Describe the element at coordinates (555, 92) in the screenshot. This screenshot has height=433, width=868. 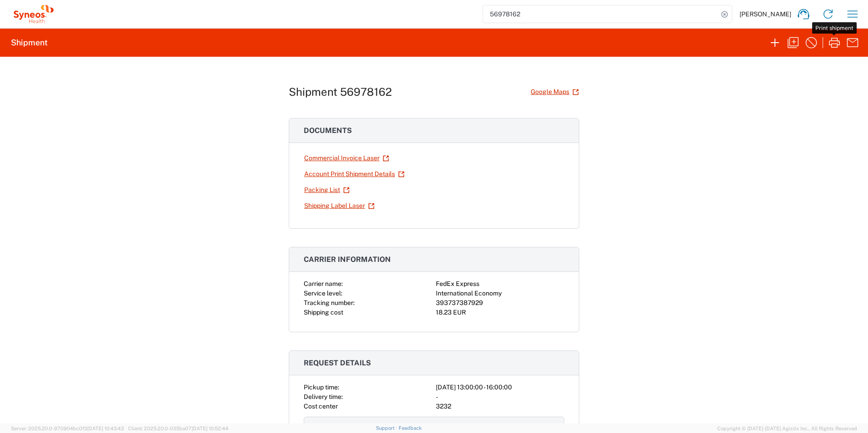
I see `a: Google Maps` at that location.